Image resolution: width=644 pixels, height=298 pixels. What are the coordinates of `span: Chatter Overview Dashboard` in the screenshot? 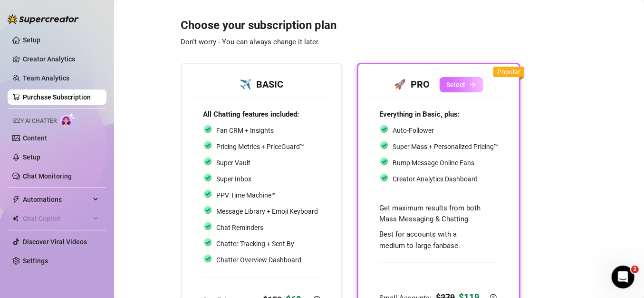 It's located at (258, 260).